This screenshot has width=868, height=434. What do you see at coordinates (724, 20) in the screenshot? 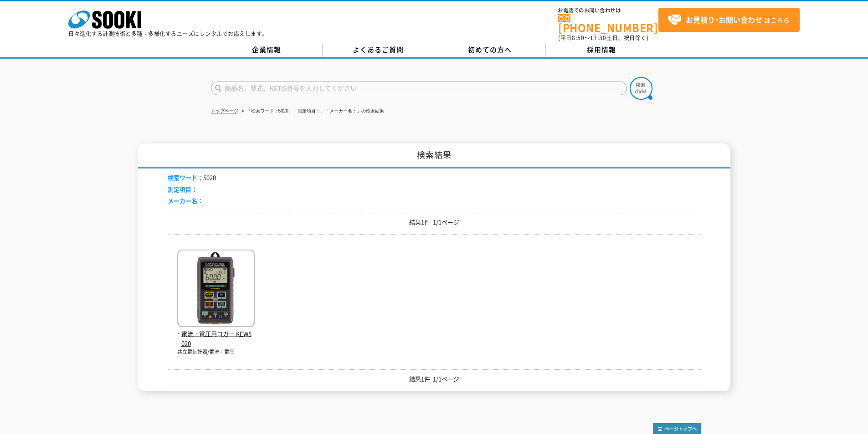
I see `strong: お見積り･お問い合わせ` at bounding box center [724, 20].